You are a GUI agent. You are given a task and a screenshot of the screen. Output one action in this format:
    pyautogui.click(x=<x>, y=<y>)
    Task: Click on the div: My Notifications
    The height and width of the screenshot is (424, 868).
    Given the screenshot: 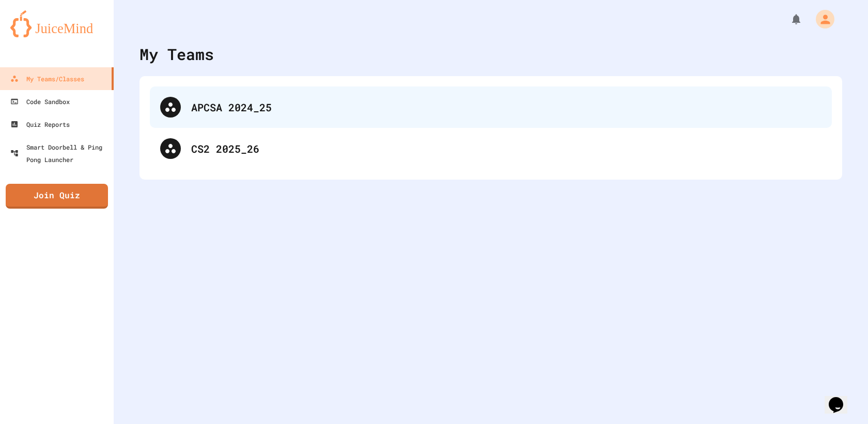 What is the action you would take?
    pyautogui.click(x=788, y=19)
    